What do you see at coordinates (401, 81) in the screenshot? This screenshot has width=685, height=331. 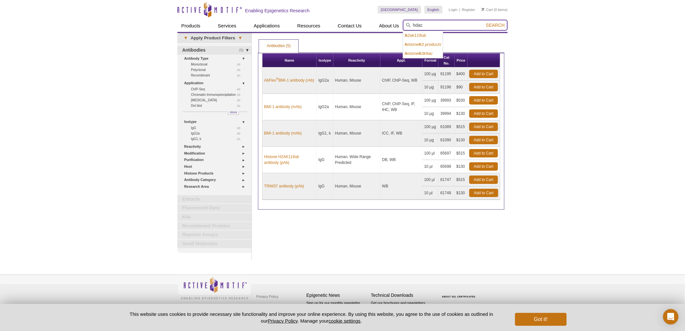 I see `td: ChIP, ChIP-Seq, WB` at bounding box center [401, 81].